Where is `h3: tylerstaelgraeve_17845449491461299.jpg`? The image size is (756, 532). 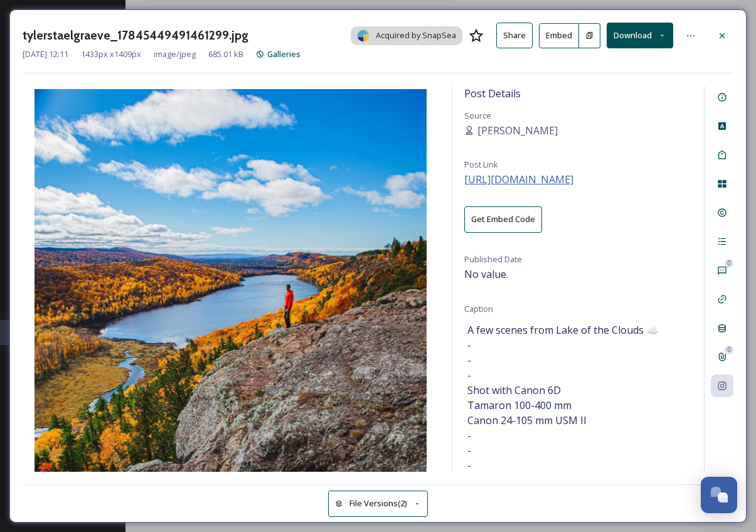
h3: tylerstaelgraeve_17845449491461299.jpg is located at coordinates (136, 35).